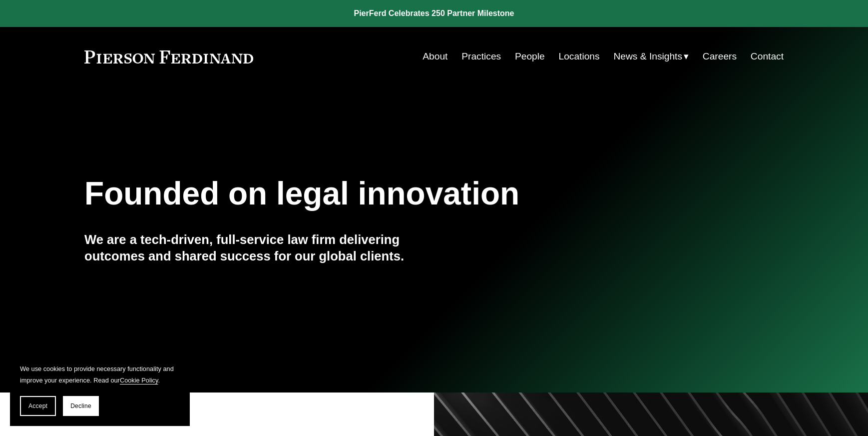 The height and width of the screenshot is (436, 868). What do you see at coordinates (648, 57) in the screenshot?
I see `span: News & Insights` at bounding box center [648, 57].